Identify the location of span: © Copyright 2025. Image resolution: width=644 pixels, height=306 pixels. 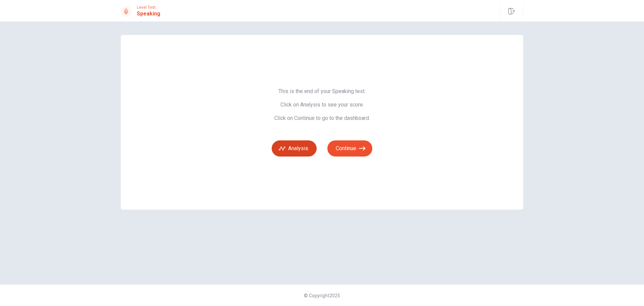
(322, 295).